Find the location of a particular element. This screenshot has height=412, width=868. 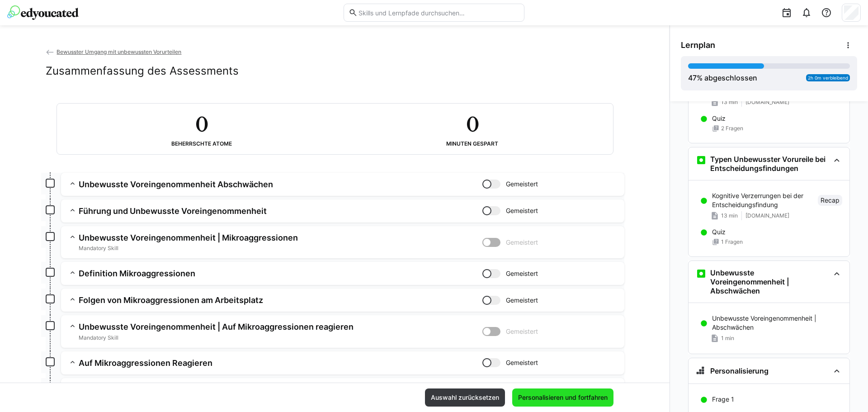

p: Kognitive Verzerrungen bei der Entscheidungsfindung is located at coordinates (763, 200).